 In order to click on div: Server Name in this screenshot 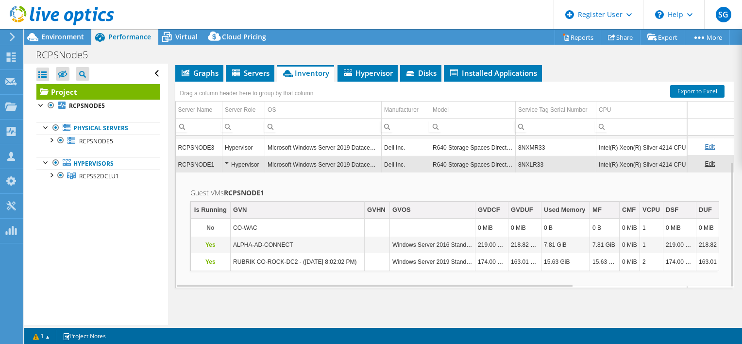, I will do `click(195, 110)`.